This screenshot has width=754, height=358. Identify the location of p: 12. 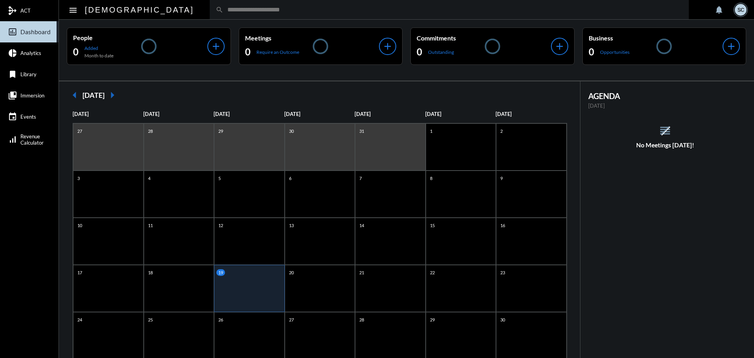
(221, 225).